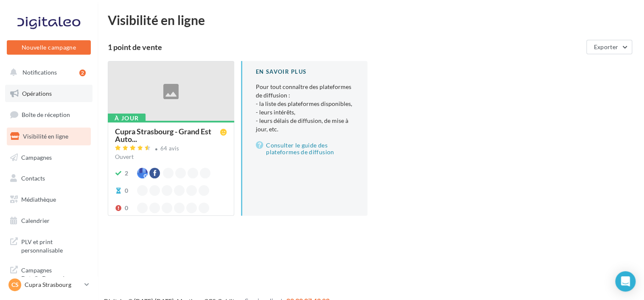 The width and height of the screenshot is (644, 300). Describe the element at coordinates (606, 47) in the screenshot. I see `span: Exporter` at that location.